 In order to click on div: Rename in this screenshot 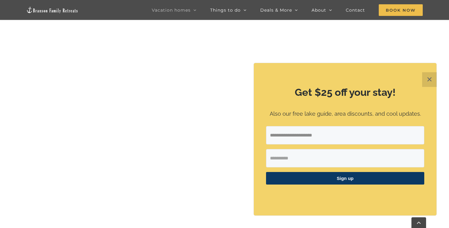, I will do `click(224, 38)`.